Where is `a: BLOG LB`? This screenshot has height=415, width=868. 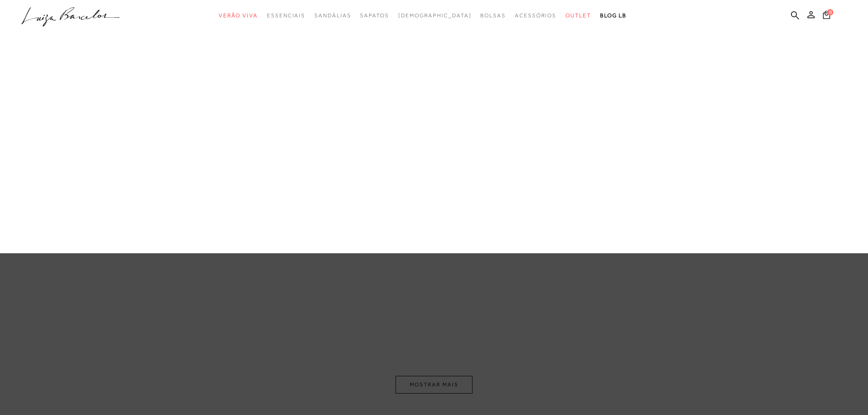 a: BLOG LB is located at coordinates (613, 16).